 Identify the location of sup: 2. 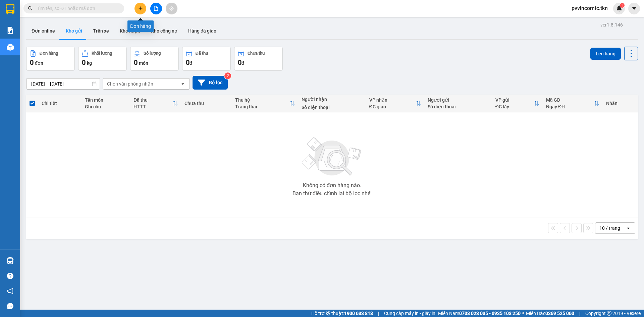
(228, 76).